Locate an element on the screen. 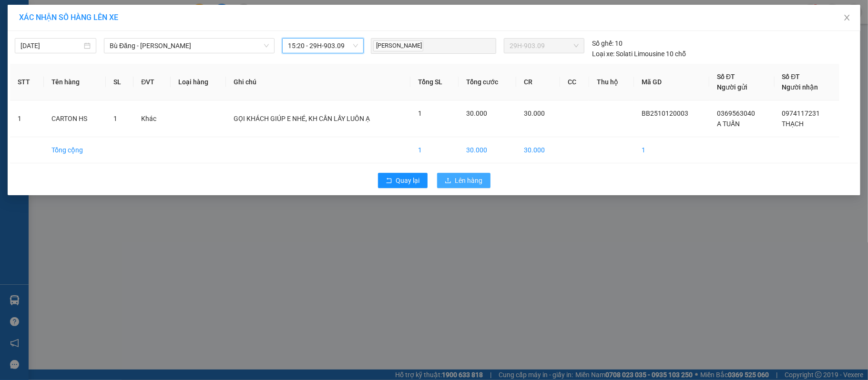 The height and width of the screenshot is (380, 868). span: CR : is located at coordinates (14, 67).